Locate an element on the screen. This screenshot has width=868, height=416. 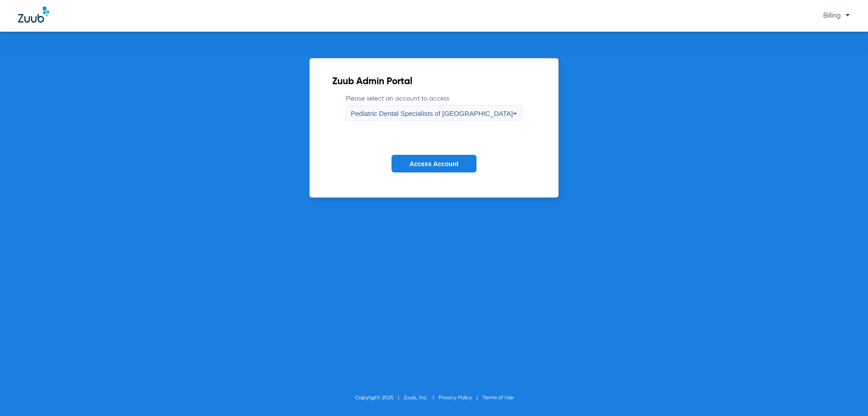
label: Please select an account to access is located at coordinates (434, 107).